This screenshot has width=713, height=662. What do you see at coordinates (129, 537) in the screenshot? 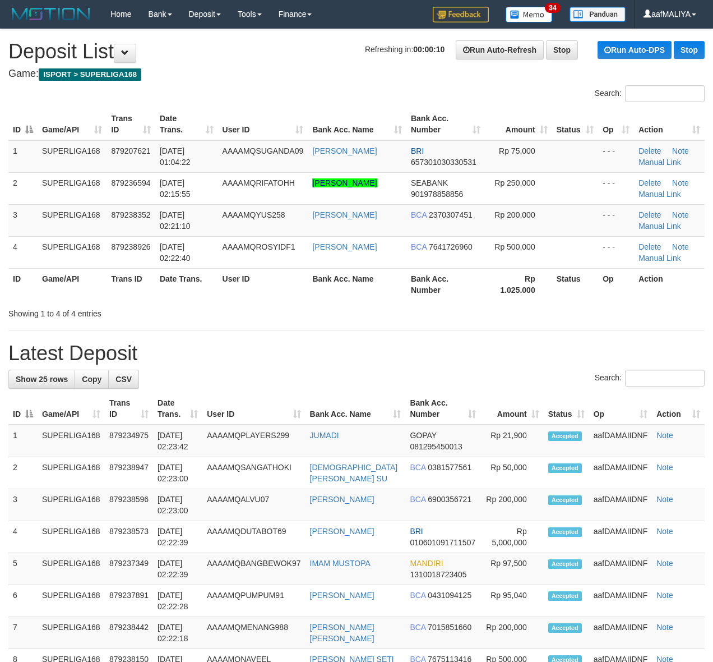
I see `td: 879238573` at bounding box center [129, 537].